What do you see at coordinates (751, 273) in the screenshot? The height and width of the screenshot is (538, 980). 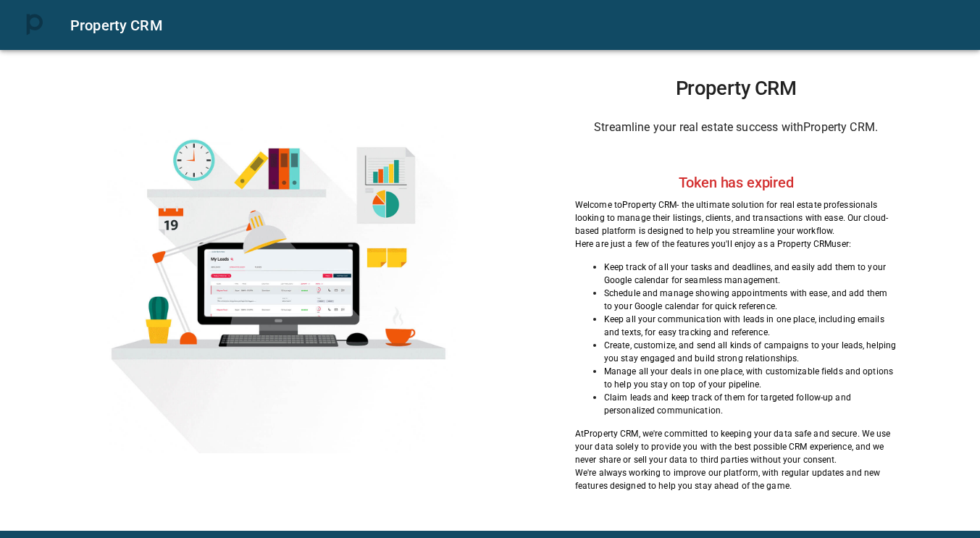 I see `p: Keep track of all your tasks and deadlines, and easily add them to your Google calendar for seaml...` at bounding box center [751, 273].